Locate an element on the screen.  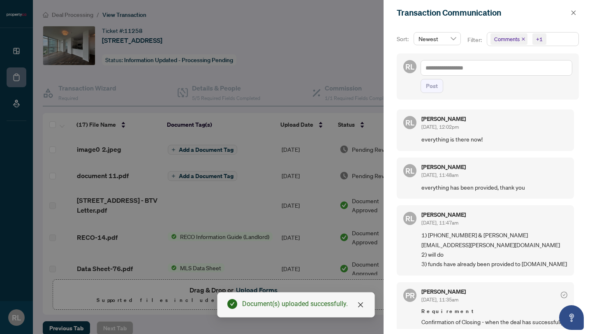
div: +1 is located at coordinates (539, 39).